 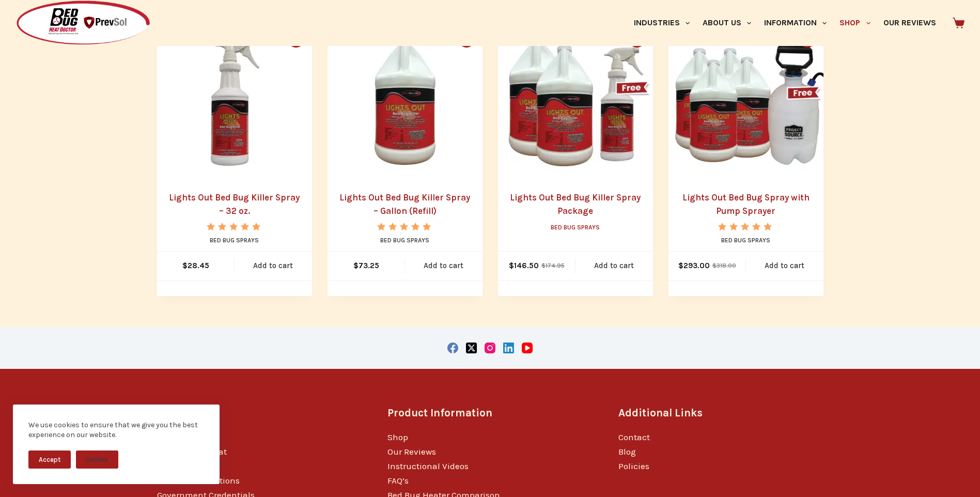 I want to click on a: Policies, so click(x=634, y=466).